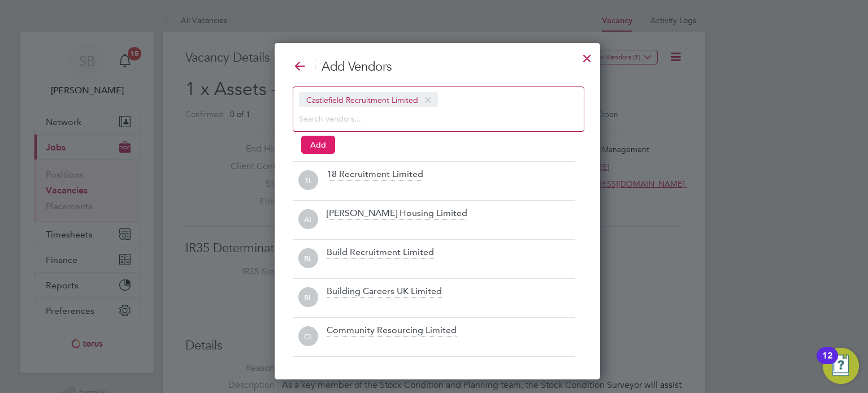  What do you see at coordinates (318, 145) in the screenshot?
I see `button: Add` at bounding box center [318, 145].